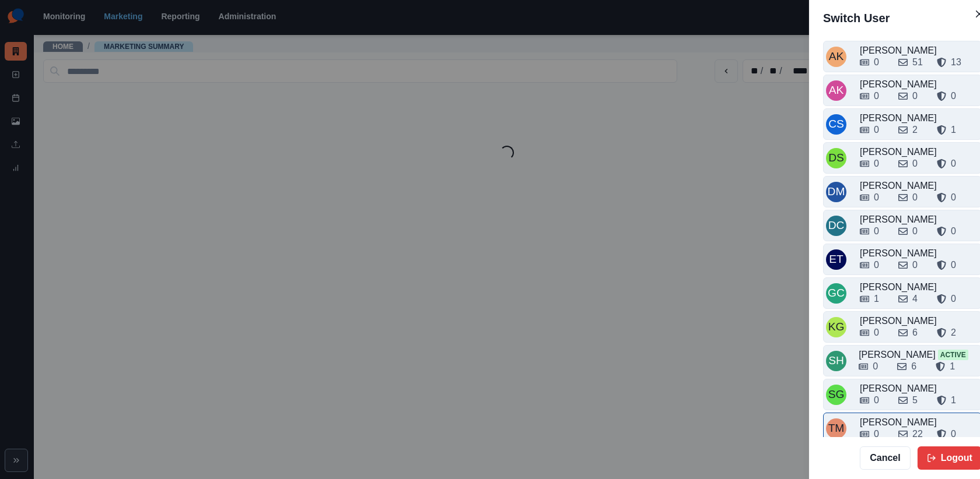 The image size is (980, 479). What do you see at coordinates (836, 57) in the screenshot?
I see `div: Alex Kalogeropoulos` at bounding box center [836, 57].